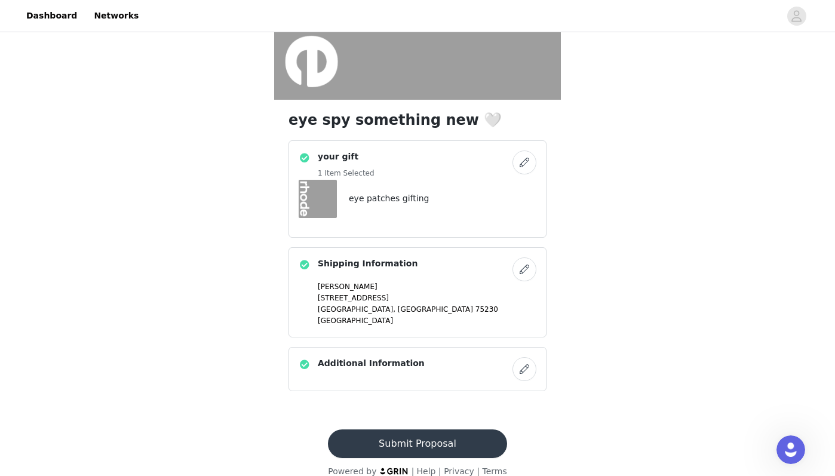 Image resolution: width=835 pixels, height=476 pixels. Describe the element at coordinates (51, 16) in the screenshot. I see `a: Dashboard` at that location.